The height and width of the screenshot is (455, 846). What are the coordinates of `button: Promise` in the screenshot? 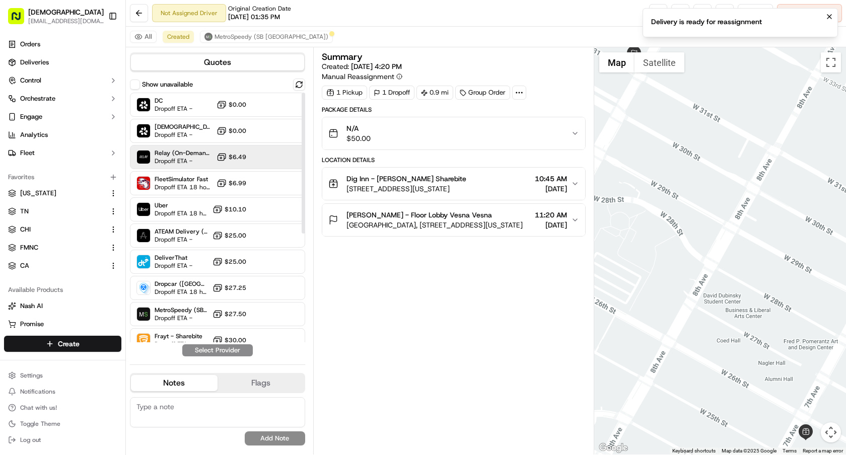 It's located at (62, 324).